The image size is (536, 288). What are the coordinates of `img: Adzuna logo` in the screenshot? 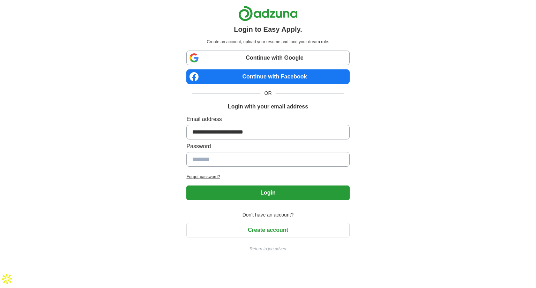 It's located at (268, 13).